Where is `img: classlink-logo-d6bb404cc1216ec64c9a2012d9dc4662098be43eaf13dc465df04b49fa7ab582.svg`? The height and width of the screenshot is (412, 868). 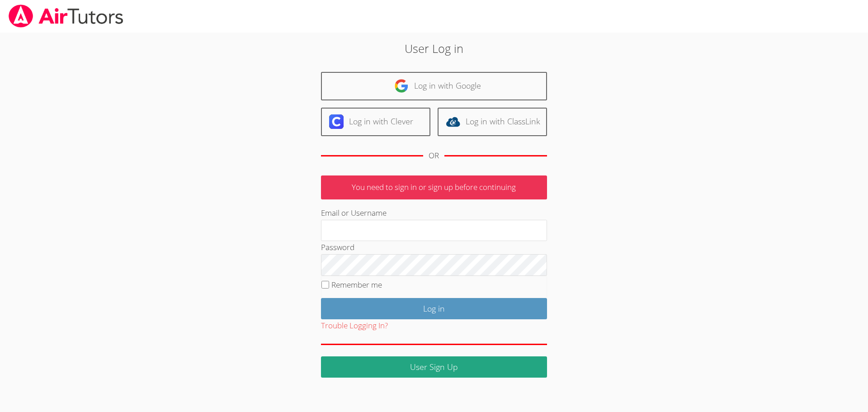
img: classlink-logo-d6bb404cc1216ec64c9a2012d9dc4662098be43eaf13dc465df04b49fa7ab582.svg is located at coordinates (453, 122).